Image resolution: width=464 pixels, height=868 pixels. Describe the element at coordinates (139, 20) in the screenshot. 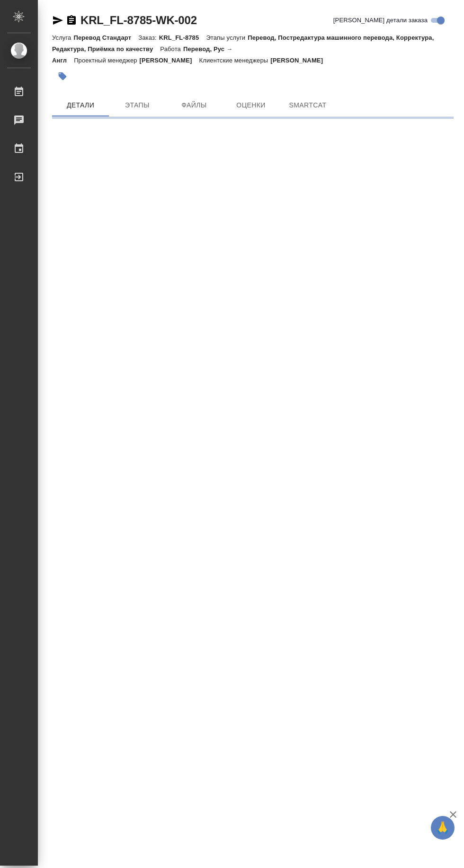

I see `a: KRL_FL-8785-WK-002` at that location.